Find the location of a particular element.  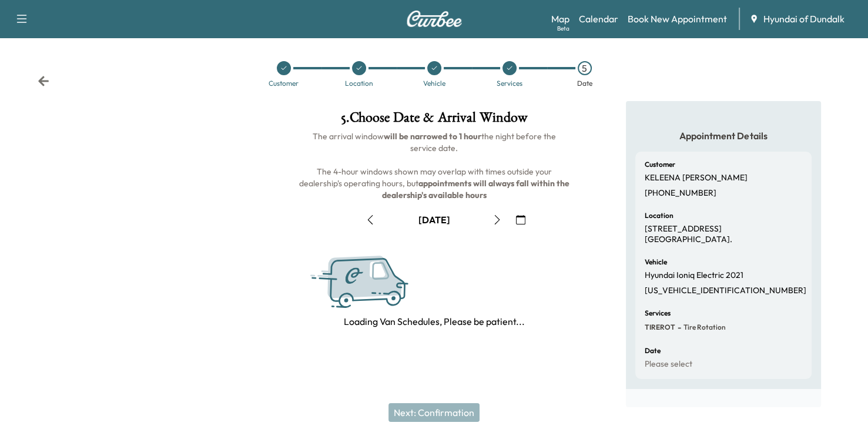

span: TIREROT is located at coordinates (660, 328).